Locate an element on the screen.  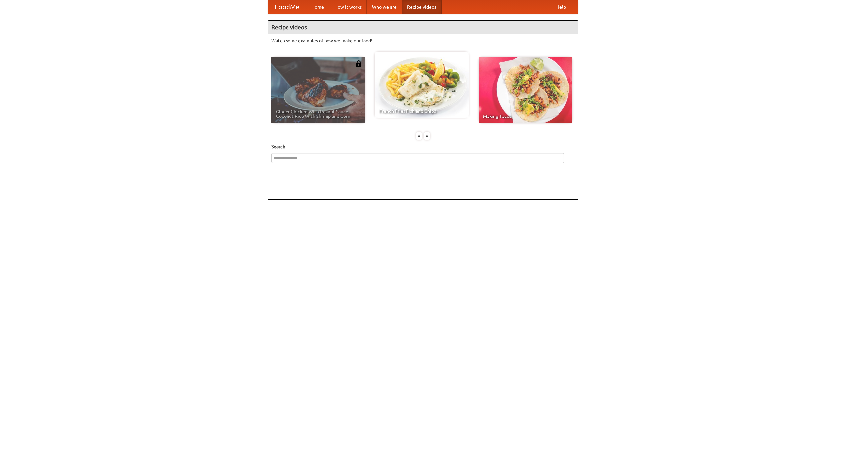
h5: Search is located at coordinates (423, 147).